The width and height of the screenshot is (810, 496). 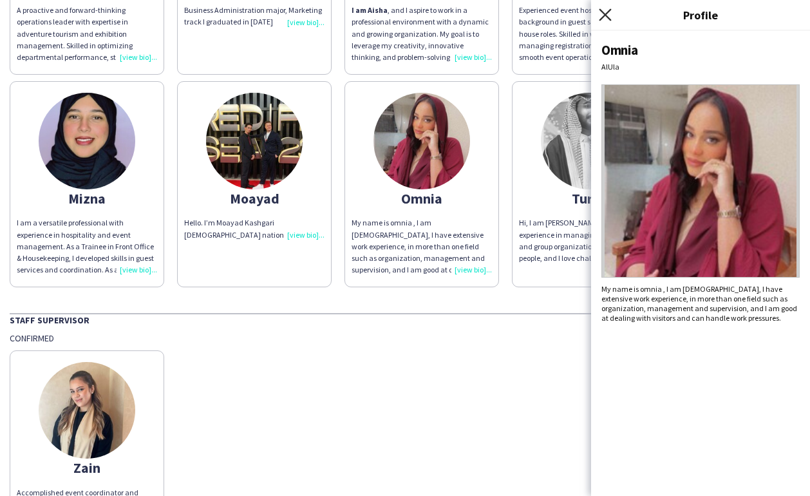 What do you see at coordinates (87, 198) in the screenshot?
I see `div: Mizna` at bounding box center [87, 198].